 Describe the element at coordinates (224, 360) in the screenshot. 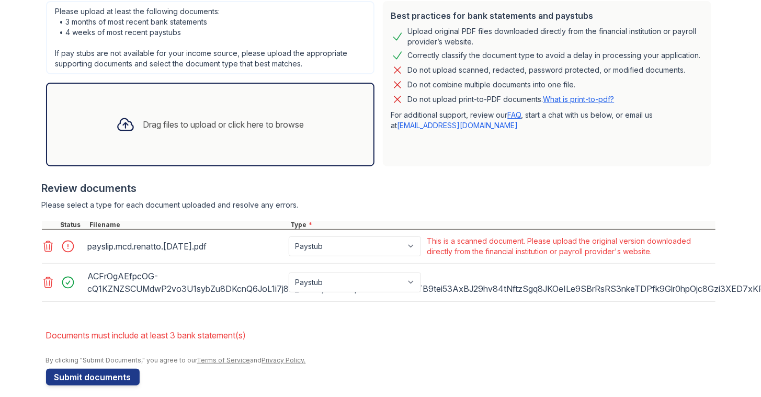

I see `a: Terms of Service` at that location.